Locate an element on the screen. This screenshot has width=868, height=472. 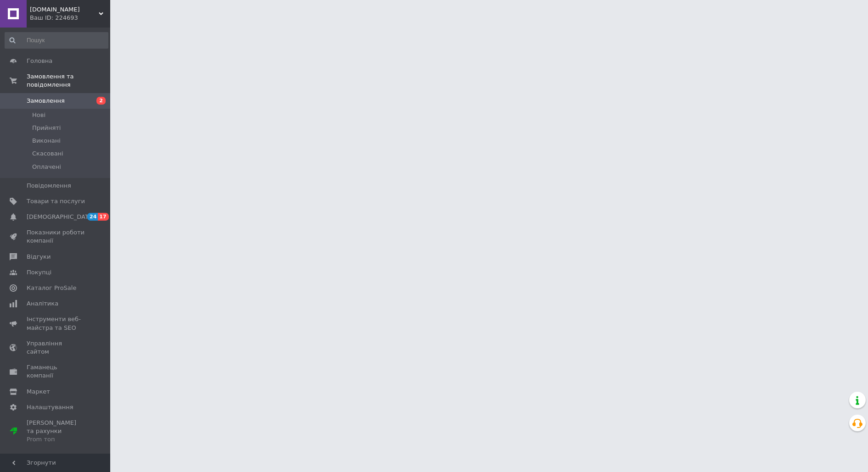
span: Гаманець компанії is located at coordinates (56, 372).